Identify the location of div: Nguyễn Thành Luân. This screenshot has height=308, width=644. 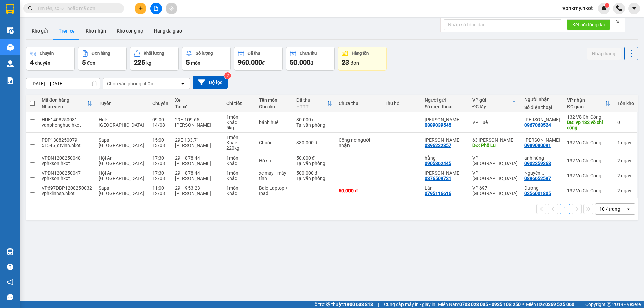
(445, 173).